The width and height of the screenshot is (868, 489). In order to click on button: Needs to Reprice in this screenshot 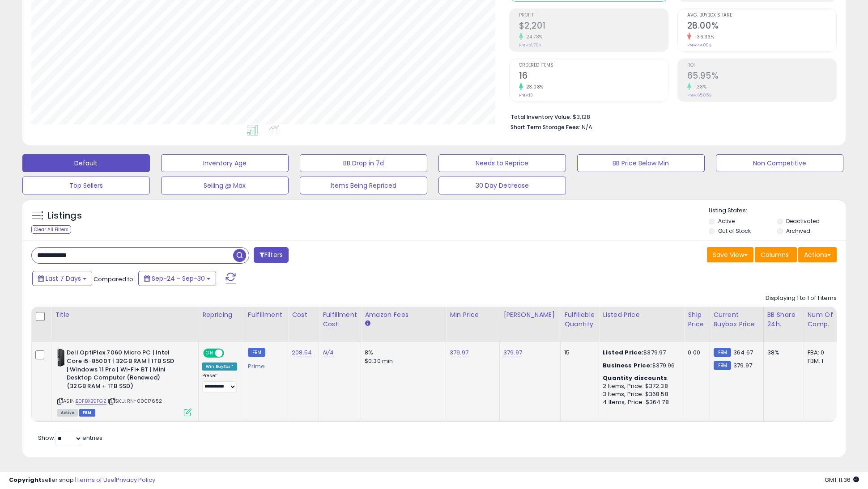, I will do `click(502, 163)`.